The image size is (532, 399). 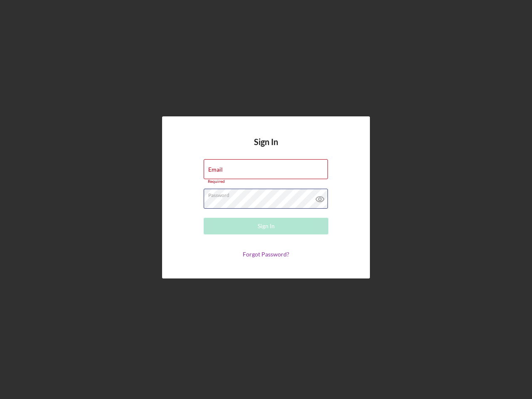 I want to click on a: Forgot Password?, so click(x=266, y=254).